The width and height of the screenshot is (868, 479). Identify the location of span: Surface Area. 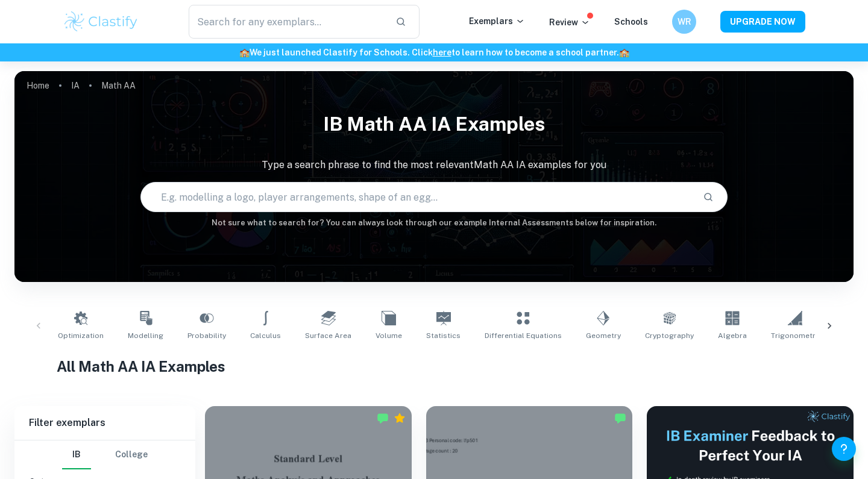
(328, 336).